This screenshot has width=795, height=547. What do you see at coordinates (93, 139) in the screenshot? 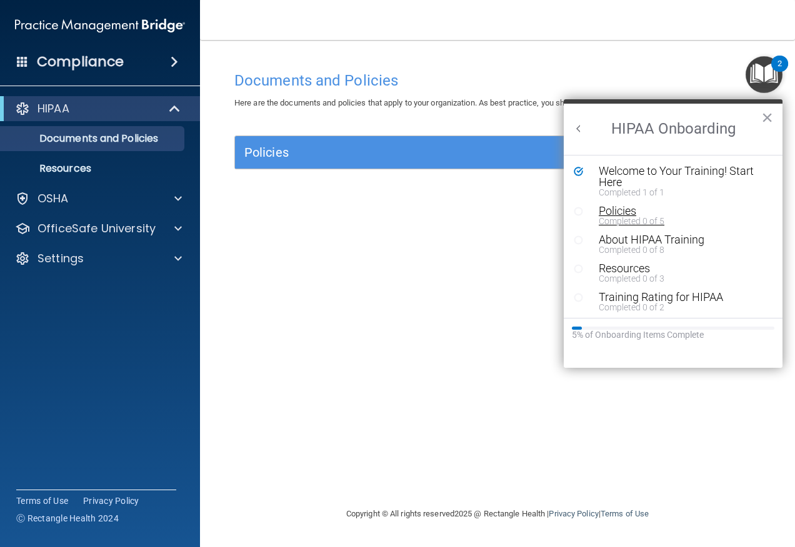
I see `p: Documents and Policies` at bounding box center [93, 139].